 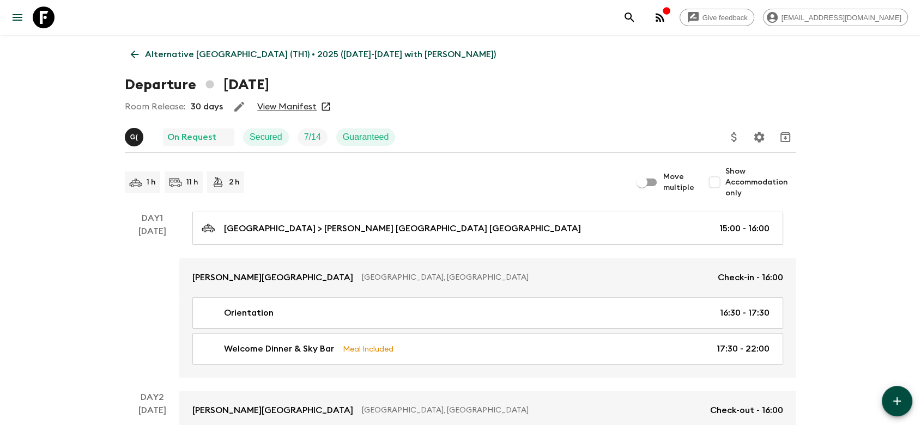 I want to click on span: Give feedback, so click(x=725, y=17).